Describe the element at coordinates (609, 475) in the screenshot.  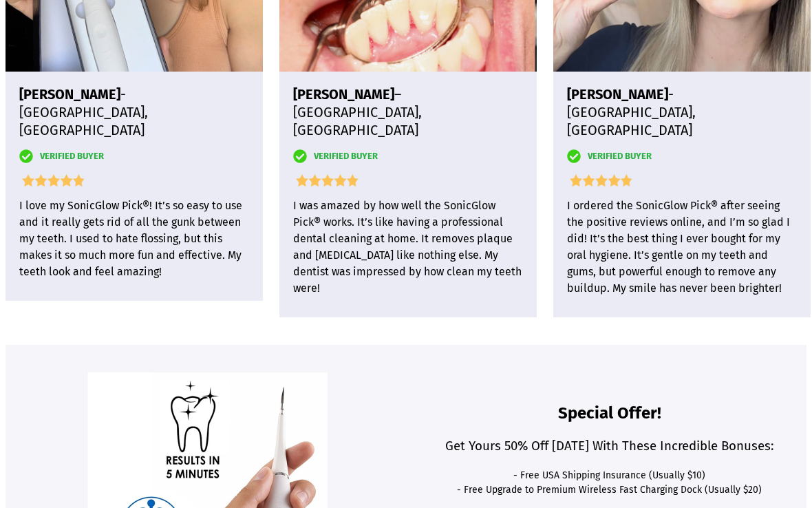
I see `li: - Free USA Shipping Insurance (Usually $10)` at that location.